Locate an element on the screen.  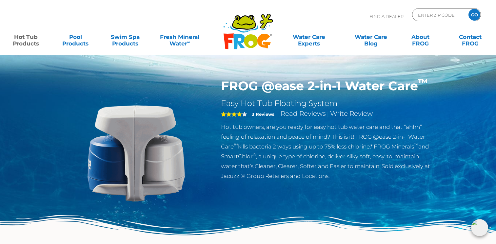
input: Zip Code Form is located at coordinates (439, 15).